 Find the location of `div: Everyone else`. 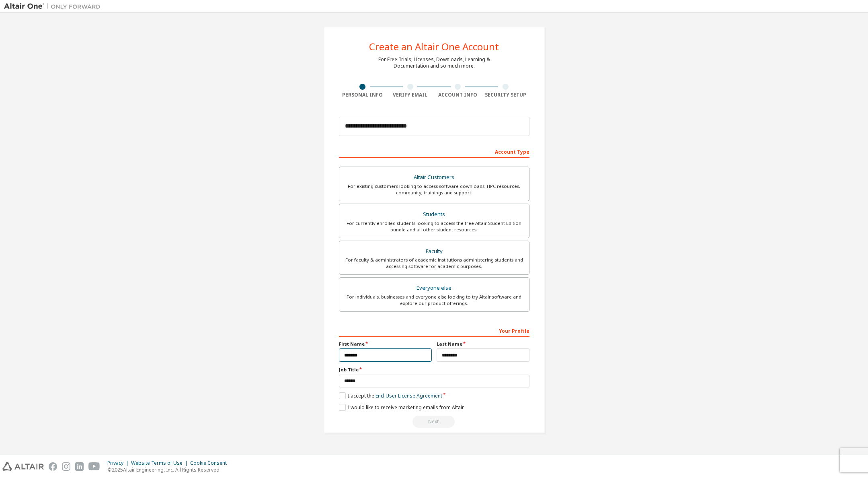

div: Everyone else is located at coordinates (435, 288).